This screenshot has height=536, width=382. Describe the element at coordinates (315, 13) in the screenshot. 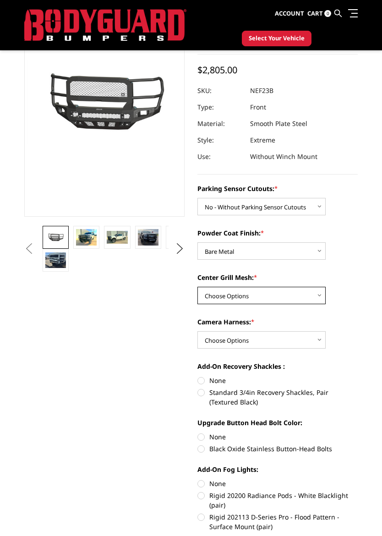

I see `span: Cart` at that location.